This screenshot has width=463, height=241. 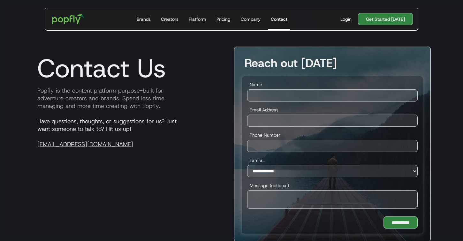 I want to click on div: Creators, so click(x=169, y=19).